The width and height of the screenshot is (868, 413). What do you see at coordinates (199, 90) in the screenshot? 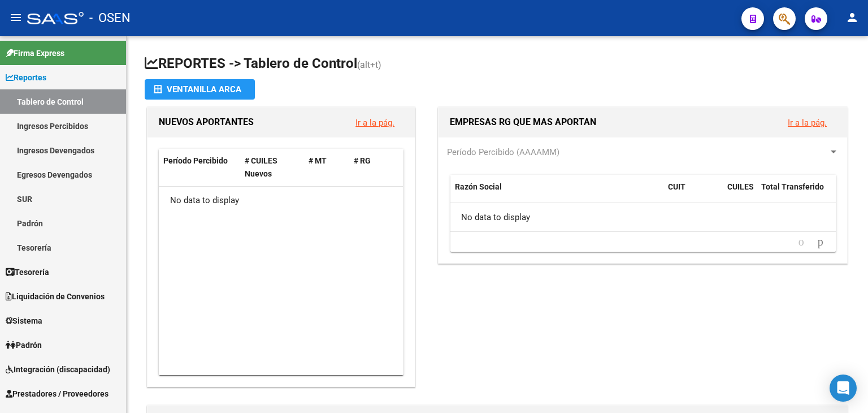
I see `div: Ventanilla ARCA` at bounding box center [199, 90].